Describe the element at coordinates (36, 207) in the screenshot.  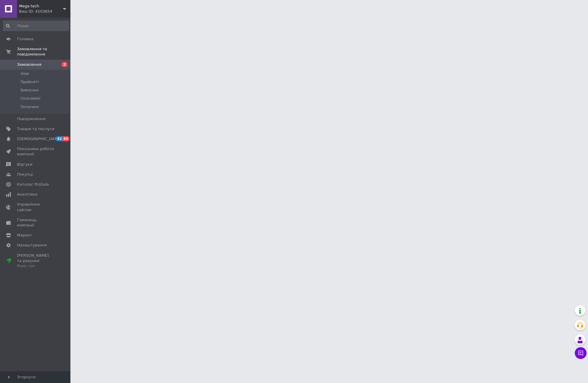
I see `span: Управління сайтом` at that location.